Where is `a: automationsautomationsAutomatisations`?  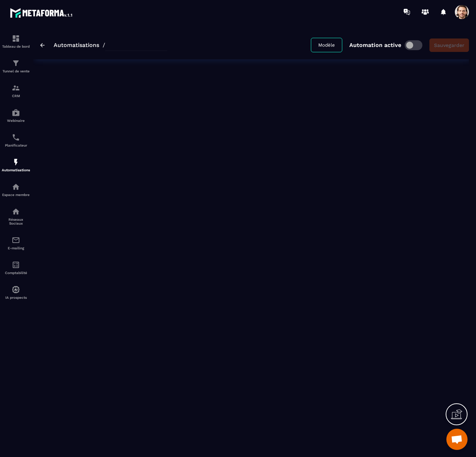 a: automationsautomationsAutomatisations is located at coordinates (16, 165).